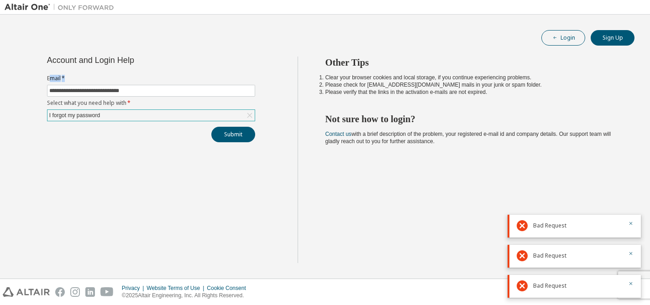 The width and height of the screenshot is (650, 305). What do you see at coordinates (107, 292) in the screenshot?
I see `img: youtube.svg` at bounding box center [107, 292].